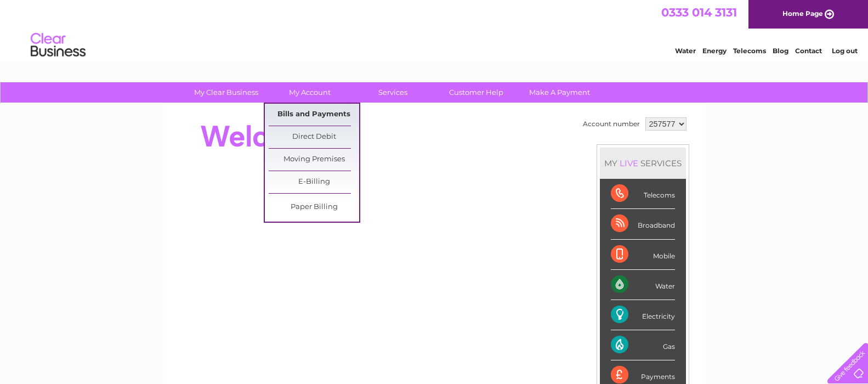  What do you see at coordinates (611, 124) in the screenshot?
I see `td: Account number` at bounding box center [611, 124].